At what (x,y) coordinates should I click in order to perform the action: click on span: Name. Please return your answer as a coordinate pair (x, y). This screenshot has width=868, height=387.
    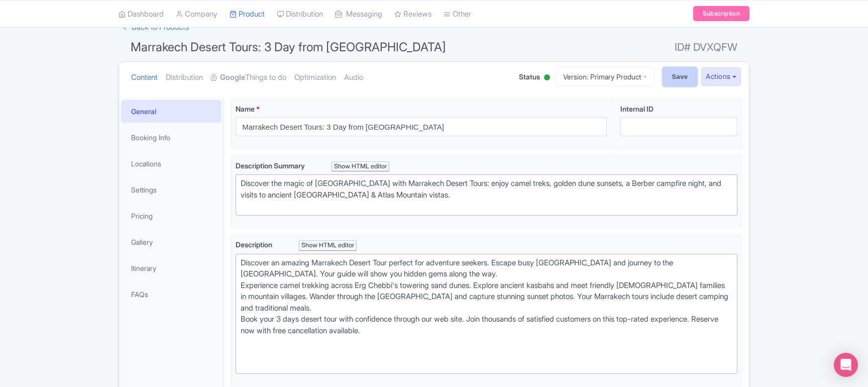
    Looking at the image, I should click on (245, 108).